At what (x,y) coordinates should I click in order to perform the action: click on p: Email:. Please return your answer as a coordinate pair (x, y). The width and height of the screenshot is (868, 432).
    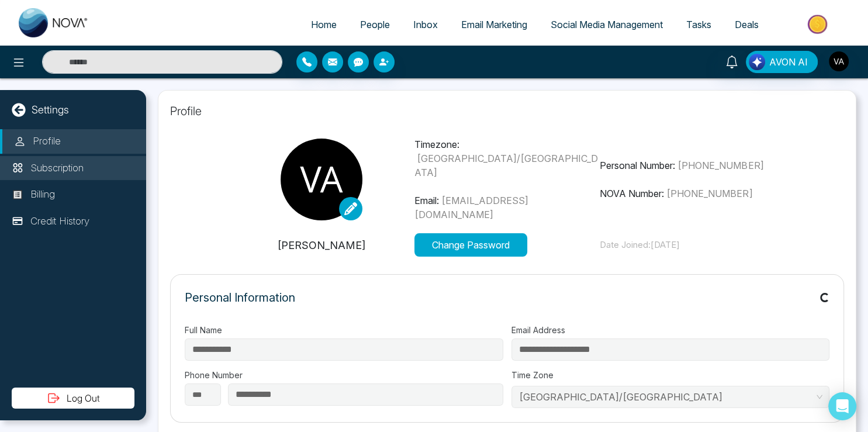
    Looking at the image, I should click on (508, 208).